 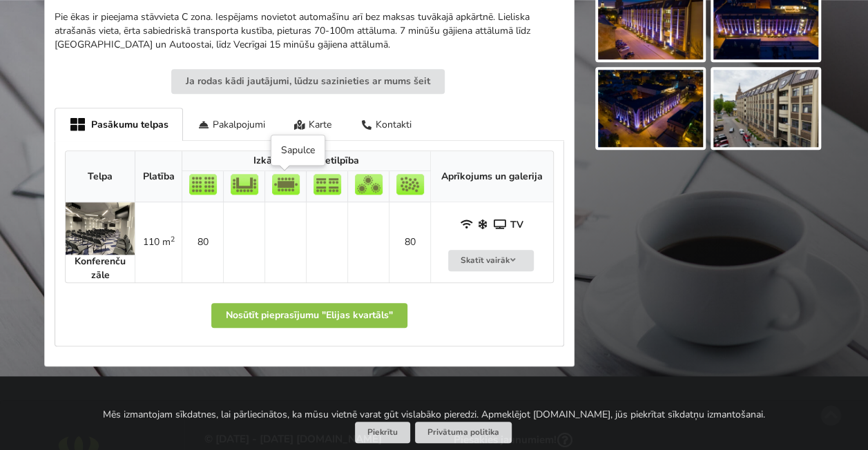 What do you see at coordinates (100, 268) in the screenshot?
I see `strong: Konferenču zāle` at bounding box center [100, 268].